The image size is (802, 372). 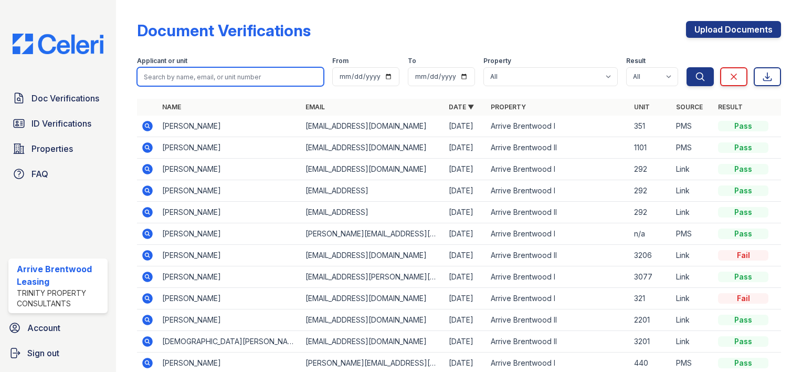 I want to click on img: CE_Logo_Blue-a8612792a0a2168367f1c8372b55b34899dd931a85d93a1a3d3e32e68fde9ad4.png, so click(x=58, y=44).